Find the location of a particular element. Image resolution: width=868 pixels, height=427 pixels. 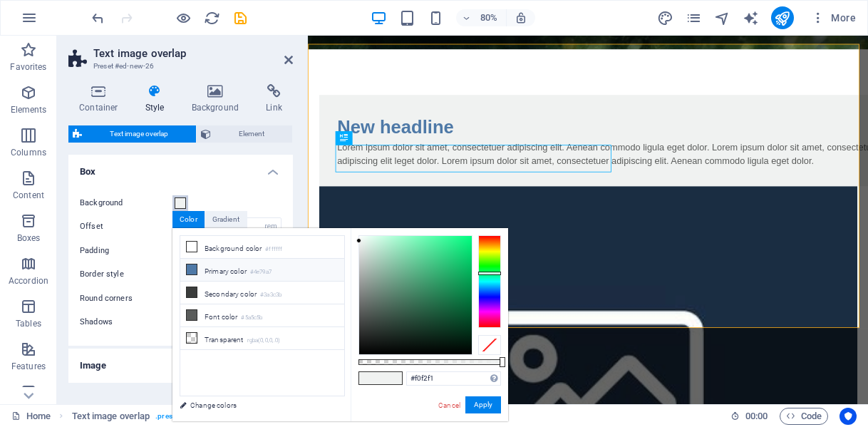

div: Gradient is located at coordinates (226, 220).